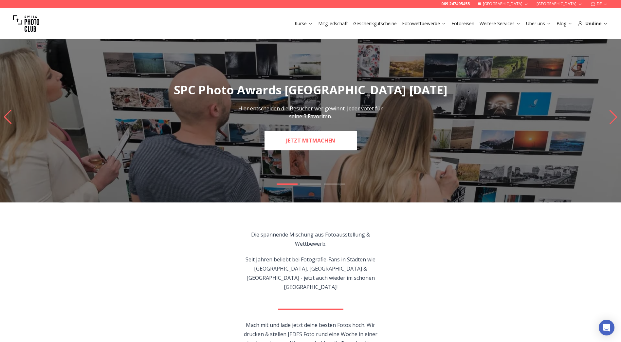  What do you see at coordinates (311, 239) in the screenshot?
I see `p: Die spannende Mischung aus Fotoausstellung & Wettbewerb.` at bounding box center [311, 239].